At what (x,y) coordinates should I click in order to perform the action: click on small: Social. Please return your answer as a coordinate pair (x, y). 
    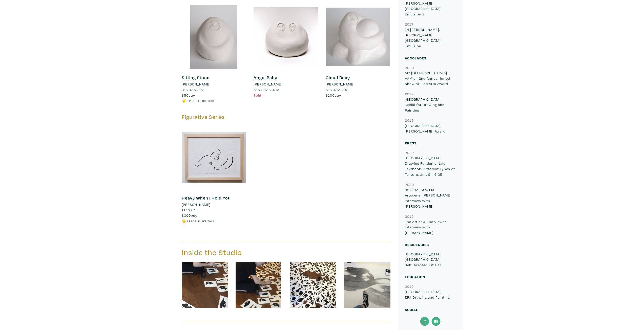
    Looking at the image, I should click on (411, 309).